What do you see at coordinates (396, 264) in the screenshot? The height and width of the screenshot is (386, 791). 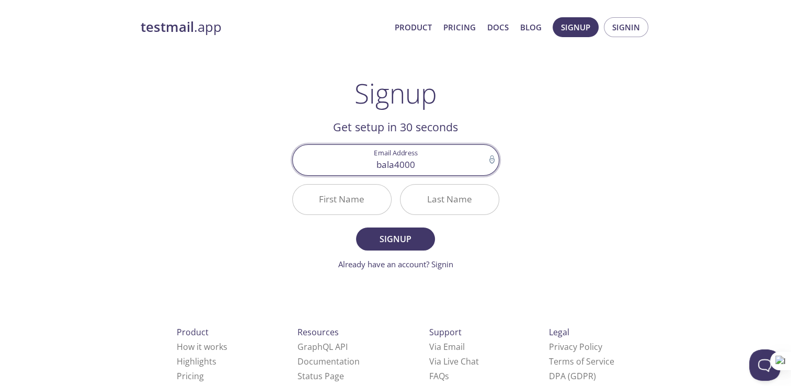 I see `a: Already have an account? Signin` at bounding box center [396, 264].